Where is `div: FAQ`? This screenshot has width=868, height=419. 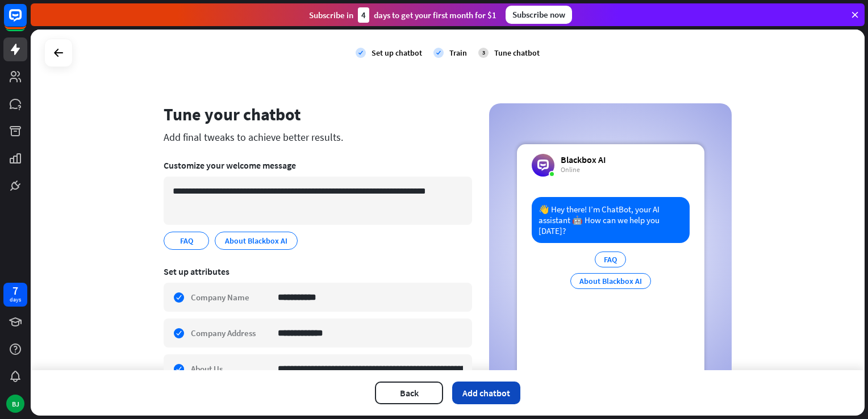
div: FAQ is located at coordinates (610, 259).